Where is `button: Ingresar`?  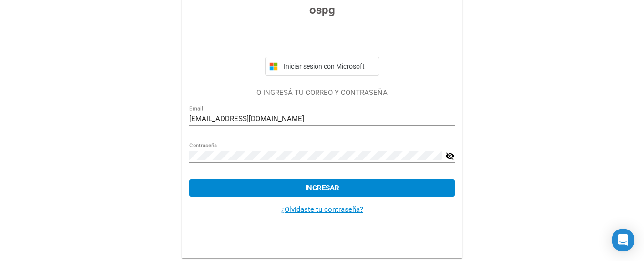 button: Ingresar is located at coordinates (322, 188).